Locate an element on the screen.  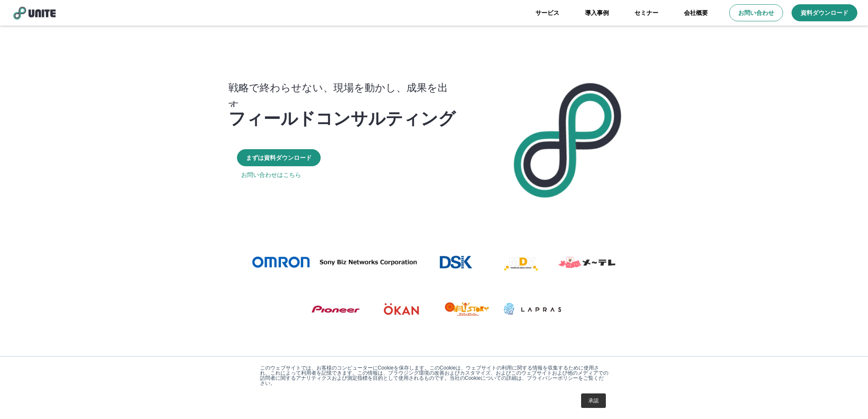
a: まずは資料ダウンロード is located at coordinates (279, 158).